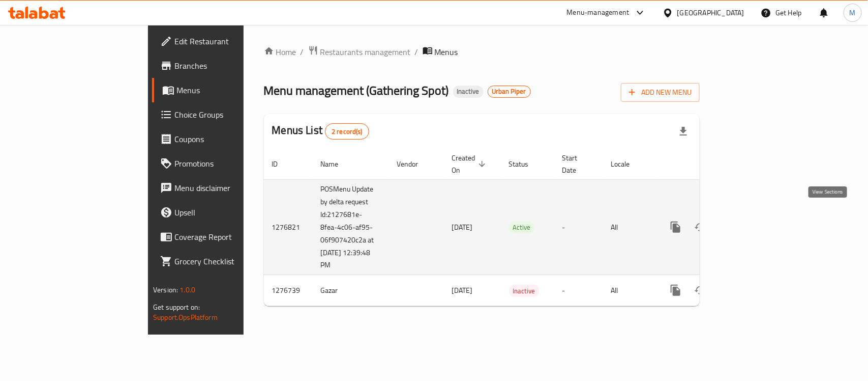 The height and width of the screenshot is (381, 868). I want to click on th: Actions, so click(712, 164).